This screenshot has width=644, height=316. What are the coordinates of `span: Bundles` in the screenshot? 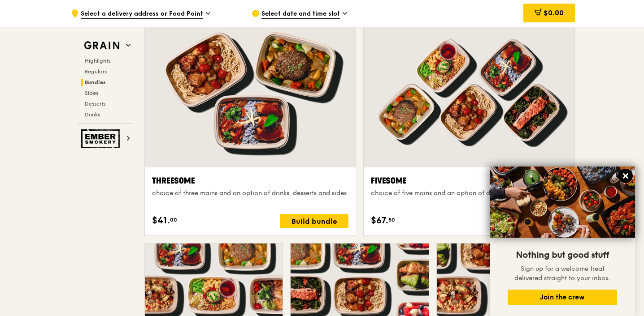 It's located at (95, 83).